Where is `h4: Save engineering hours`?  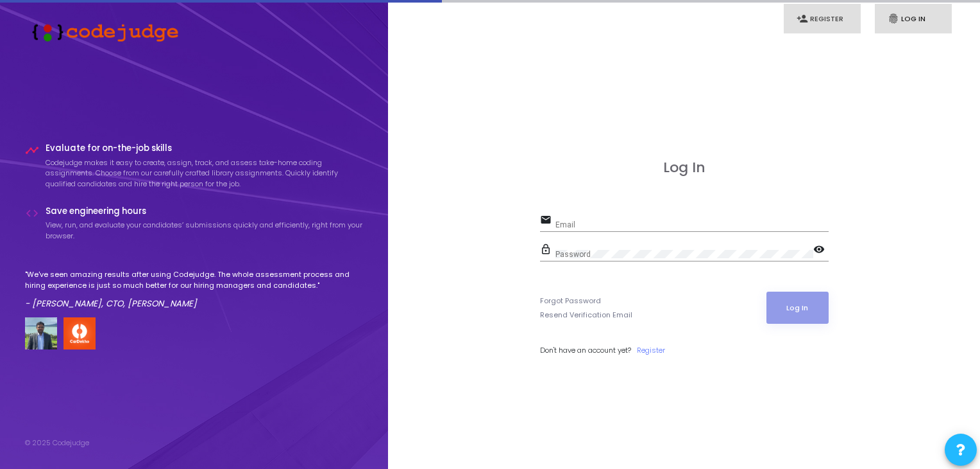
h4: Save engineering hours is located at coordinates (205, 212).